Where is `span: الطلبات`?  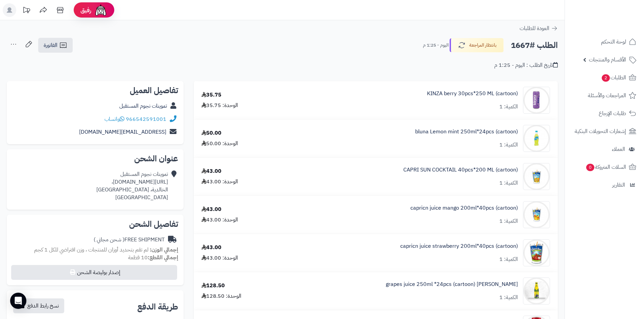
span: الطلبات is located at coordinates (614, 78).